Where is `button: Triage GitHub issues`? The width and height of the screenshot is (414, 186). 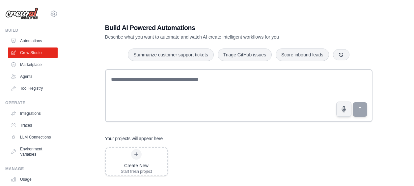 button: Triage GitHub issues is located at coordinates (245, 55).